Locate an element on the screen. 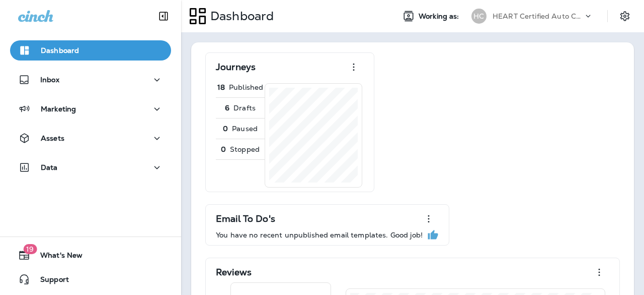  p: Data is located at coordinates (49, 167).